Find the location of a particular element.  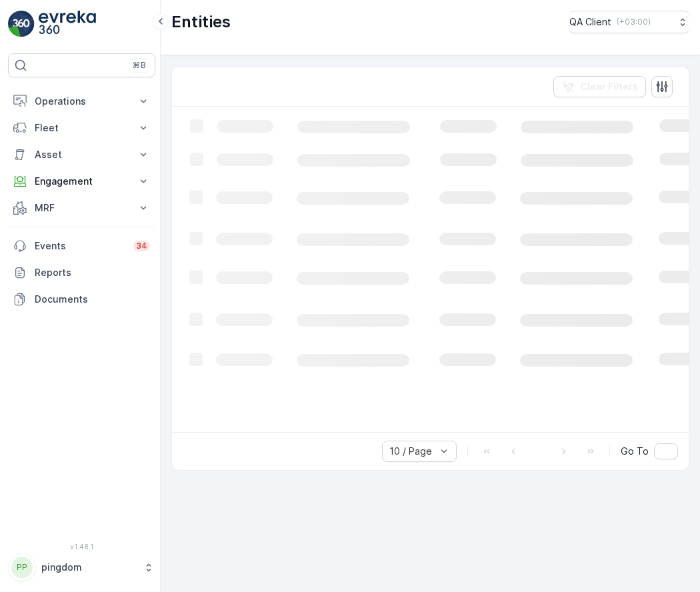

button: Asset is located at coordinates (82, 154).